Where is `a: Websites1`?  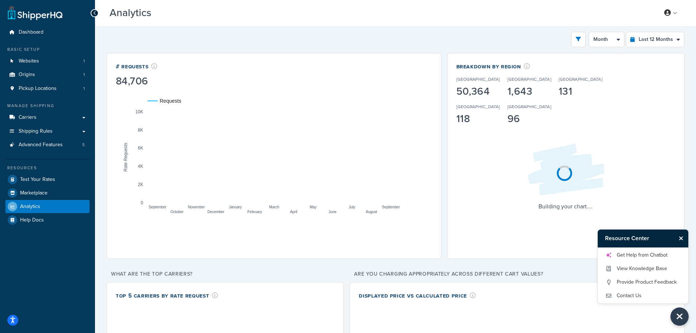 a: Websites1 is located at coordinates (48, 61).